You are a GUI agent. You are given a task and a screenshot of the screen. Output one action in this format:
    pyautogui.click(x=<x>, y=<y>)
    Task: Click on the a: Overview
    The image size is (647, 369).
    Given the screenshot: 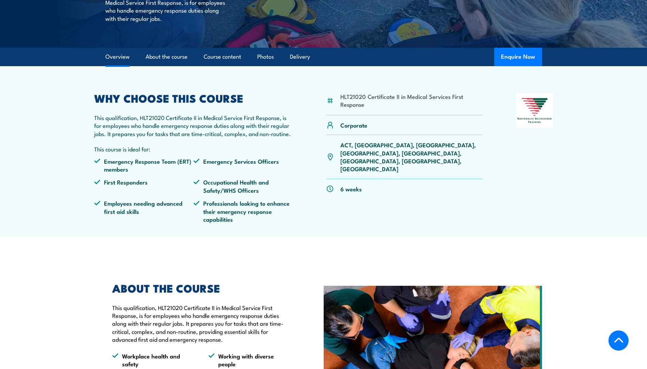 What is the action you would take?
    pyautogui.click(x=117, y=57)
    